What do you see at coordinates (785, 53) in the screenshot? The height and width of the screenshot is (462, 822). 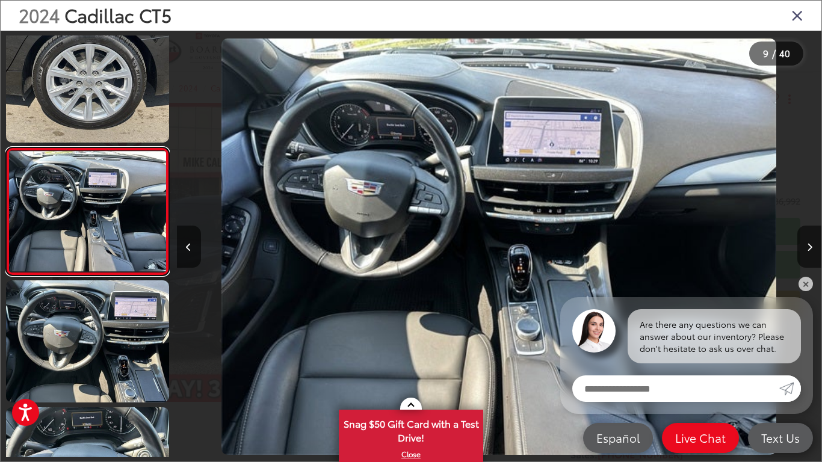 I see `span: 40` at bounding box center [785, 53].